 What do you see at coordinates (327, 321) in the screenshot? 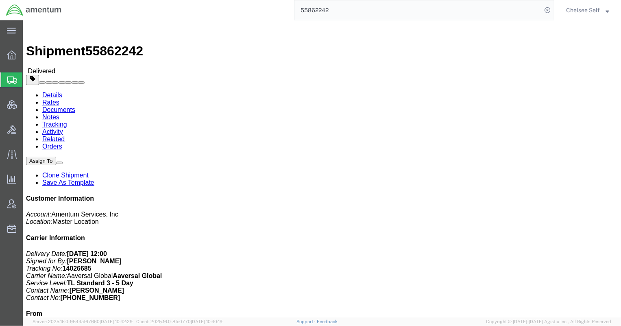
I see `a: Feedback` at bounding box center [327, 321].